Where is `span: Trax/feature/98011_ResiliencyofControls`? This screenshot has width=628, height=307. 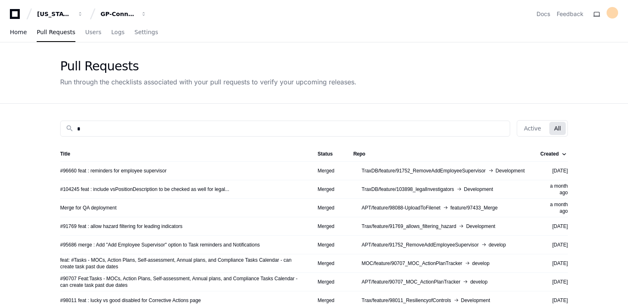 span: Trax/feature/98011_ResiliencyofControls is located at coordinates (406, 301).